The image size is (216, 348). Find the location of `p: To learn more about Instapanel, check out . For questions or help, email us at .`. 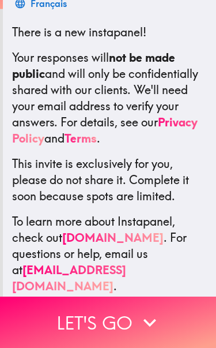

p: To learn more about Instapanel, check out . For questions or help, email us at . is located at coordinates (110, 254).